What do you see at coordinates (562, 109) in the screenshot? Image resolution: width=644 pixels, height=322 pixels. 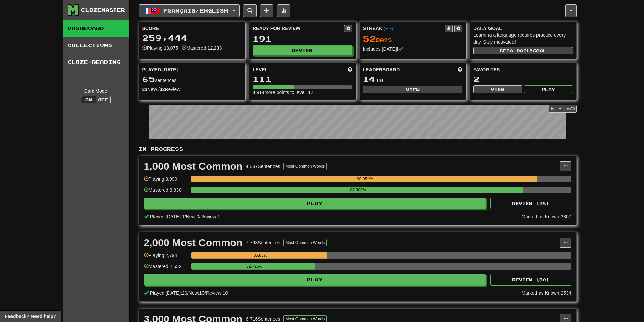 I see `a: Full History` at bounding box center [562, 109].